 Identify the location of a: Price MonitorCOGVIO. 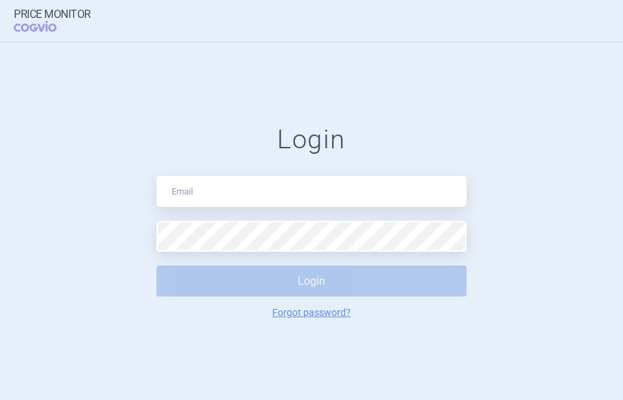
(52, 21).